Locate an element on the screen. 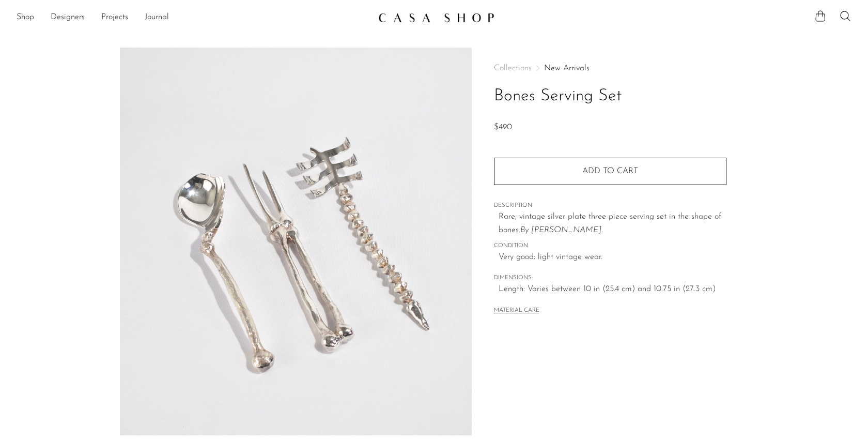 Image resolution: width=868 pixels, height=441 pixels. span: Rare, vintage silver plate three piece serving set in the shape of bones. is located at coordinates (609, 223).